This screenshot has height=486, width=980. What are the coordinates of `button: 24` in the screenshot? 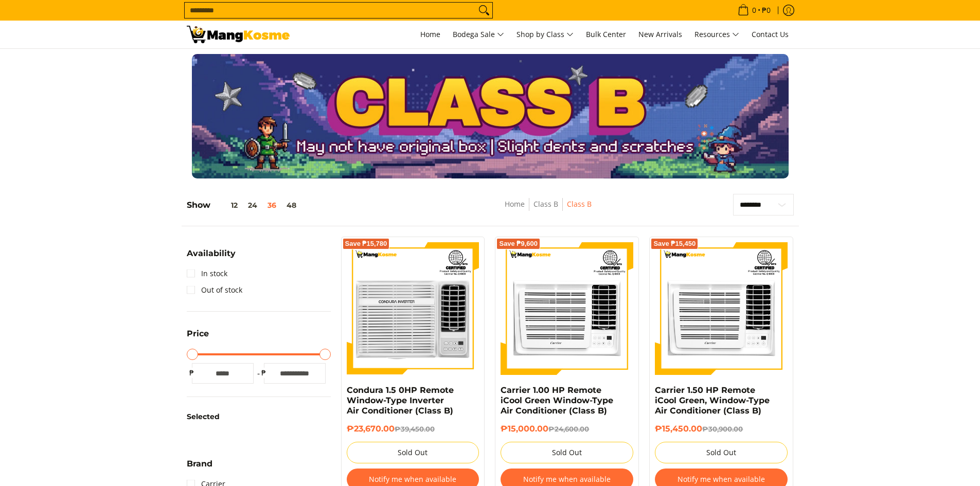 It's located at (252, 205).